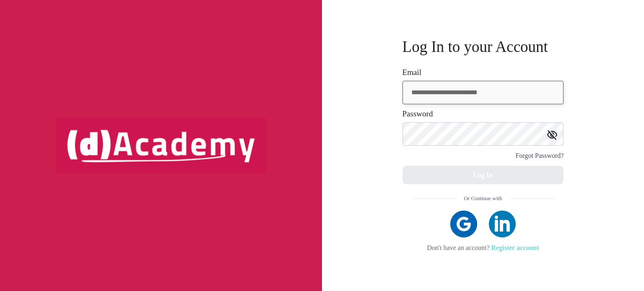 This screenshot has width=644, height=291. What do you see at coordinates (418, 114) in the screenshot?
I see `label: Password` at bounding box center [418, 114].